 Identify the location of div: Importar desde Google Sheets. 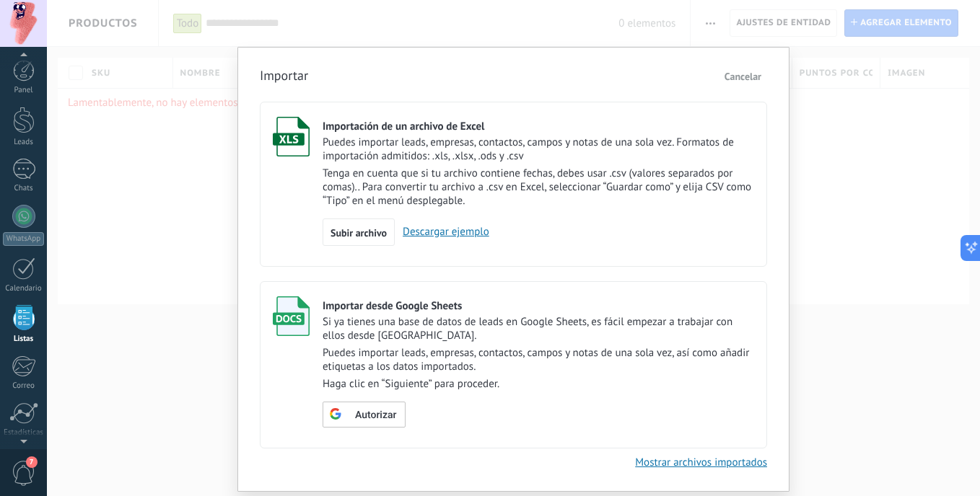
(538, 306).